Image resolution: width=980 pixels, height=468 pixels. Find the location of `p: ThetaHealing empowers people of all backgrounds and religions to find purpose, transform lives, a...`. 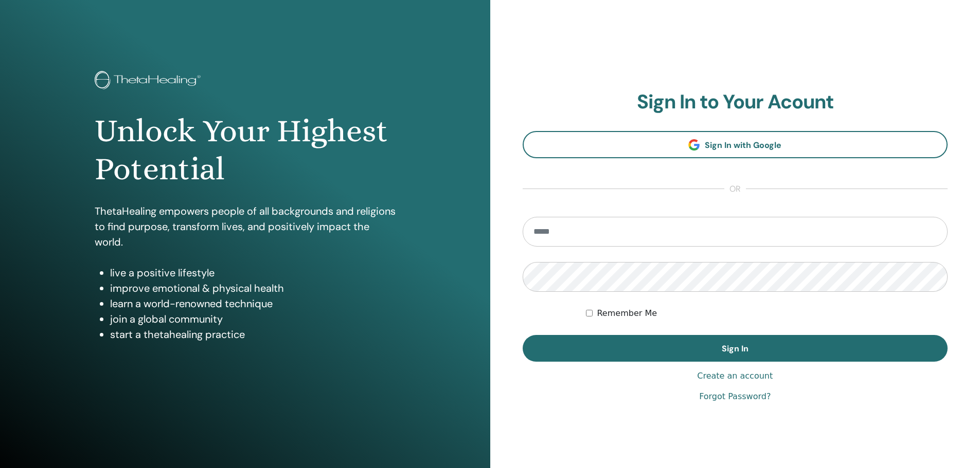

p: ThetaHealing empowers people of all backgrounds and religions to find purpose, transform lives, a... is located at coordinates (245, 227).